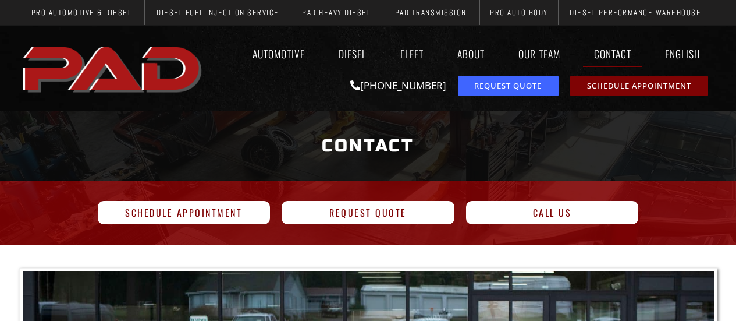  I want to click on a: Call Us, so click(552, 212).